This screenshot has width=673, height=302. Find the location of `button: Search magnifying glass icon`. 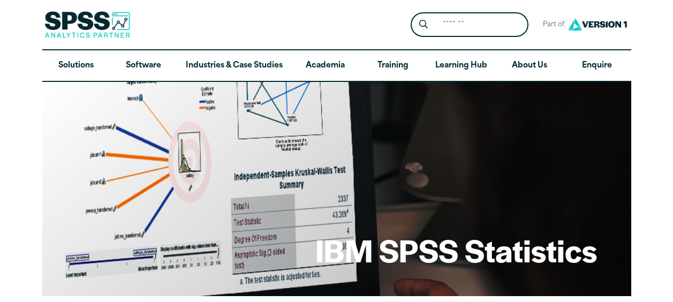

button: Search magnifying glass icon is located at coordinates (423, 25).